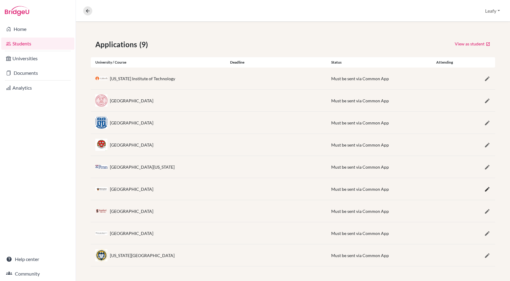 The height and width of the screenshot is (281, 510). I want to click on img: us_sta_ct1zminj.png, so click(101, 211).